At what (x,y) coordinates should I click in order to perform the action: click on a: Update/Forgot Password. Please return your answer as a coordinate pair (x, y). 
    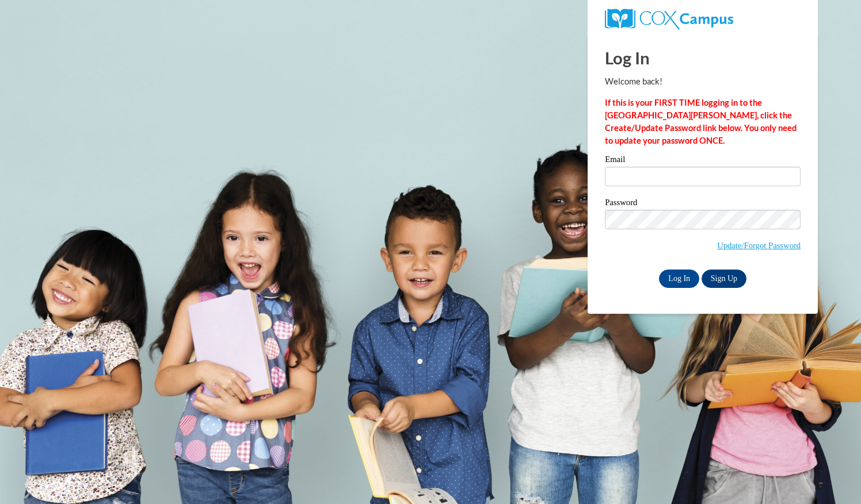
    Looking at the image, I should click on (758, 245).